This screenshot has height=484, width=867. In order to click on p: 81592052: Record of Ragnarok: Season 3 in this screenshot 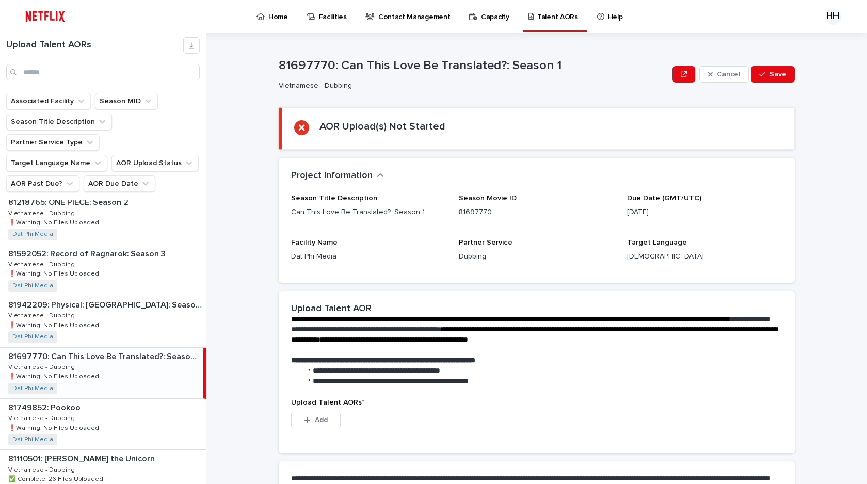, I will do `click(88, 253)`.